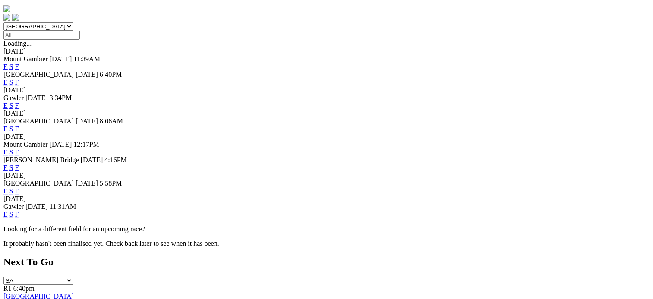  Describe the element at coordinates (7, 17) in the screenshot. I see `img: facebook.svg` at that location.